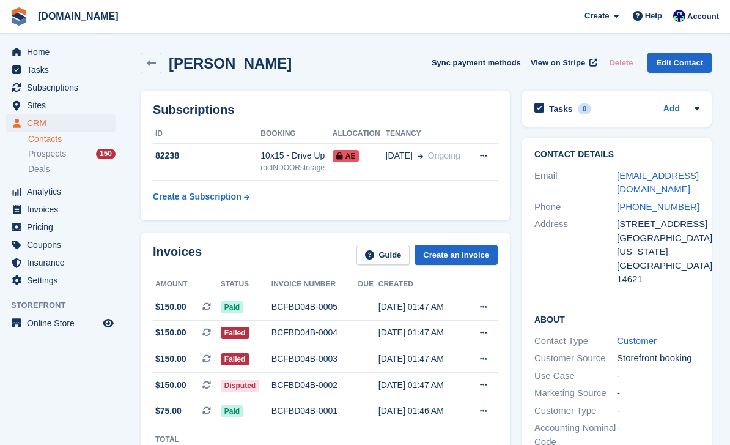 The image size is (730, 445). What do you see at coordinates (456, 254) in the screenshot?
I see `a: Create an Invoice` at bounding box center [456, 254].